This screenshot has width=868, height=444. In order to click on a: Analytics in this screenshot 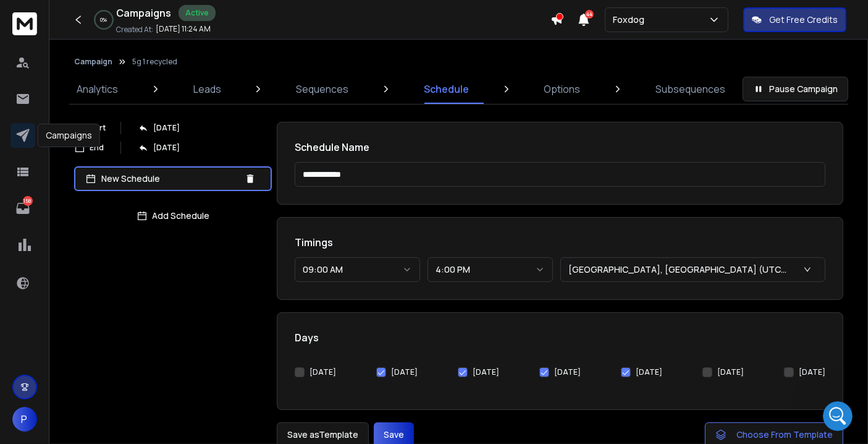, I will do `click(97, 89)`.